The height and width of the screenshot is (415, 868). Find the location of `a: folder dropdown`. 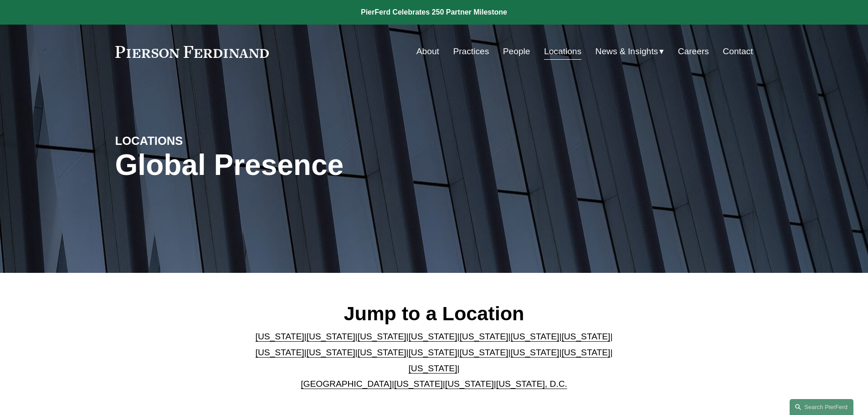

a: folder dropdown is located at coordinates (629, 51).